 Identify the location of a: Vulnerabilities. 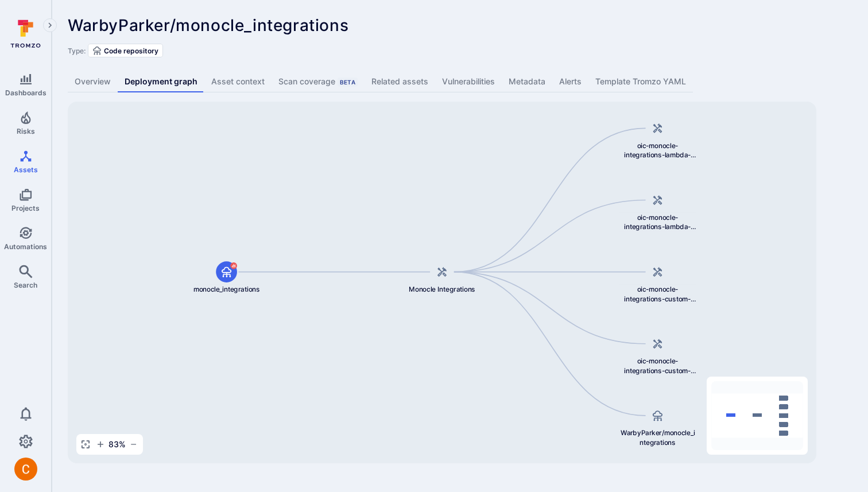
(469, 82).